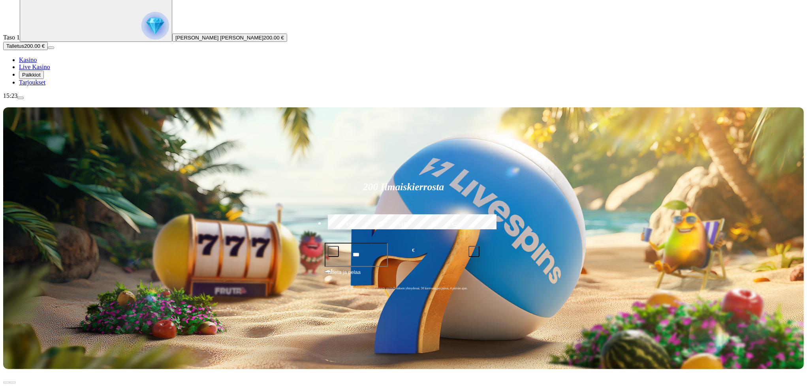  Describe the element at coordinates (28, 60) in the screenshot. I see `a: Kasino` at that location.